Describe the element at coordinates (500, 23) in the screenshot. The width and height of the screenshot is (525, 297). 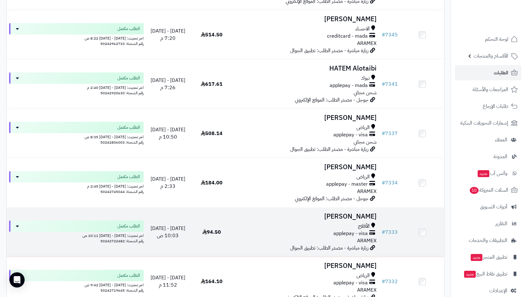
I see `img: logo-2.png` at that location.